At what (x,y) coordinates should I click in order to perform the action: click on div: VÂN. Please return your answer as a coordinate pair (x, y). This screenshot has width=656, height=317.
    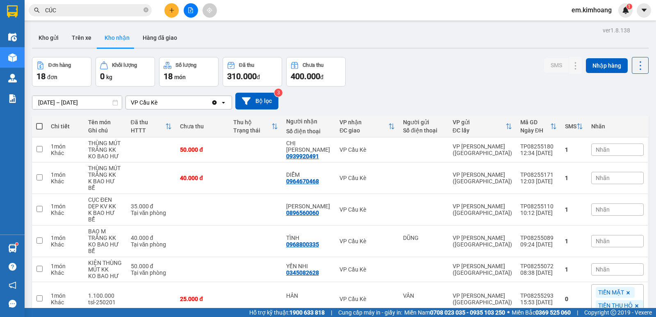
    Looking at the image, I should click on (423, 296).